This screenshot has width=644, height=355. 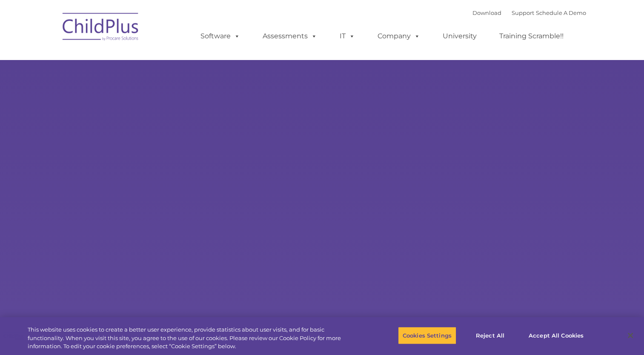 I want to click on a: Support, so click(x=523, y=13).